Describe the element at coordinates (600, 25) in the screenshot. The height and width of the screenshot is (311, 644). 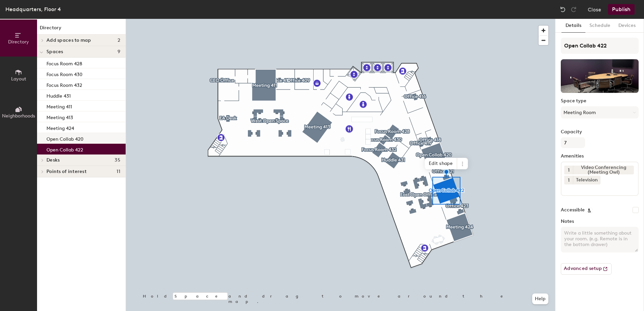
I see `button: Schedule` at that location.